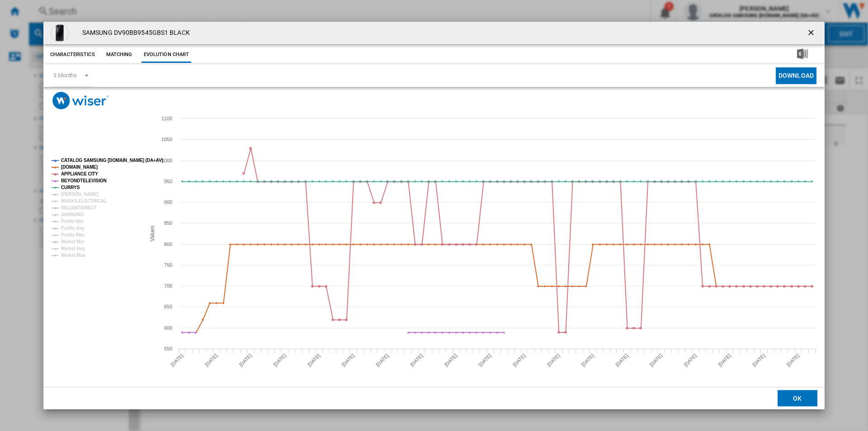 Image resolution: width=868 pixels, height=431 pixels. I want to click on img: excel-24x24.png, so click(803, 54).